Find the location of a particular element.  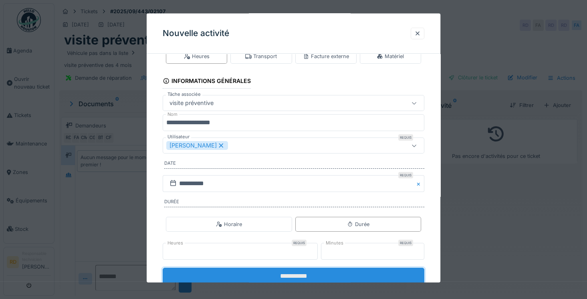

button: Close is located at coordinates (420, 184).